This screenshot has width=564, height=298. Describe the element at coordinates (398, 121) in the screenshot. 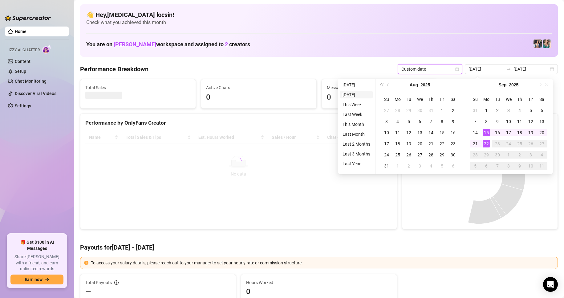

I see `td: 2025-08-04` at that location.